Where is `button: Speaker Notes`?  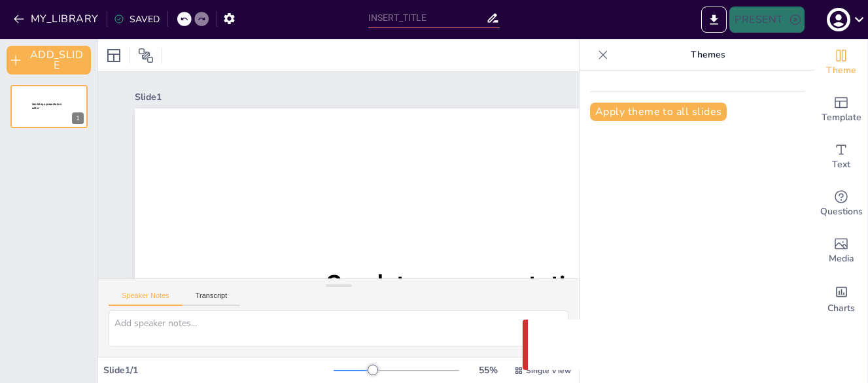 button: Speaker Notes is located at coordinates (145, 299).